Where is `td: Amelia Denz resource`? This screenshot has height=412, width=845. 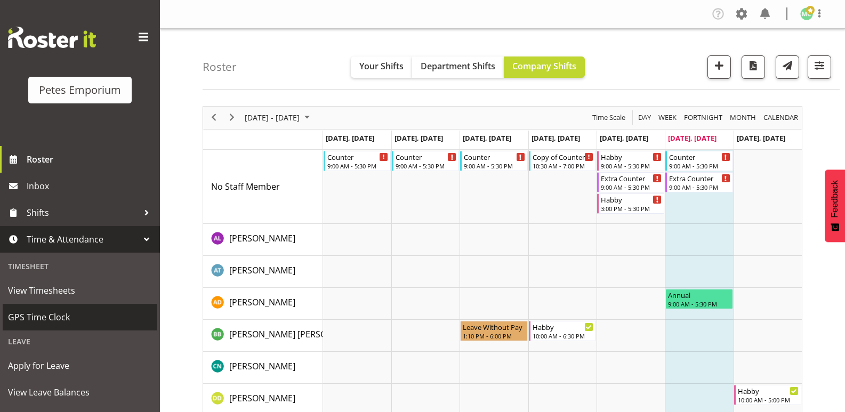
td: Amelia Denz resource is located at coordinates (263, 304).